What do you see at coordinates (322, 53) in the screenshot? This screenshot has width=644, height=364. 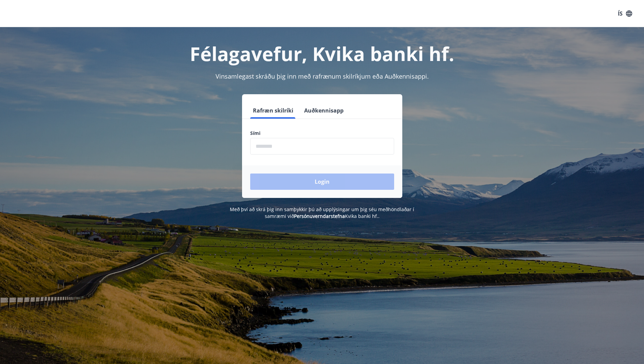 I see `h1: Félagavefur, Kvika banki hf.` at bounding box center [322, 53].